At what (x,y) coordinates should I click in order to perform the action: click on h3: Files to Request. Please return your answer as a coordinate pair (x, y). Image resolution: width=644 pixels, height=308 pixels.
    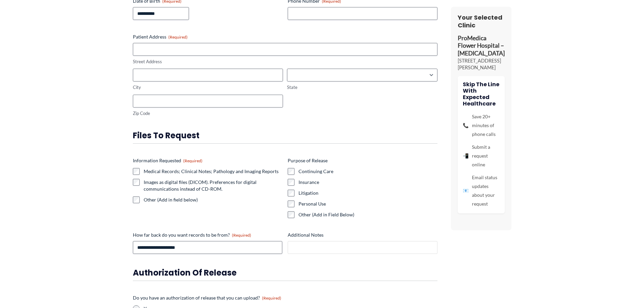
    Looking at the image, I should click on (285, 135).